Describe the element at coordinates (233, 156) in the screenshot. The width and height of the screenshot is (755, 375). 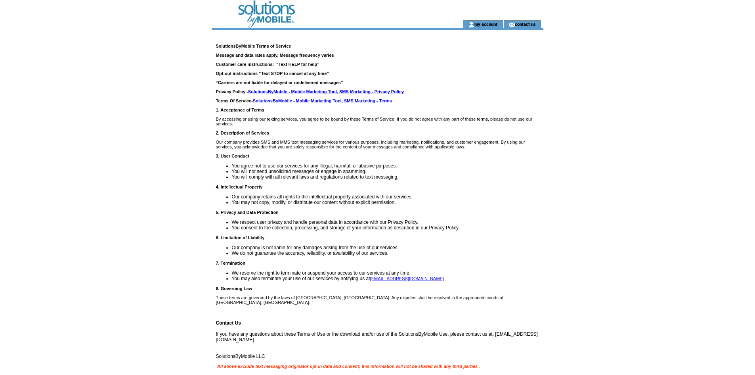
I see `strong: 3. User Conduct` at that location.